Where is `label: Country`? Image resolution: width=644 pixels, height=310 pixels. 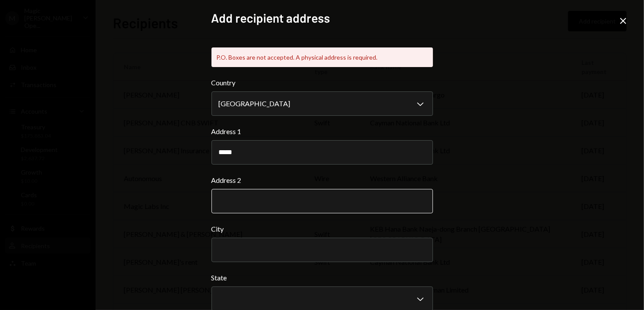
label: Country is located at coordinates (322, 83).